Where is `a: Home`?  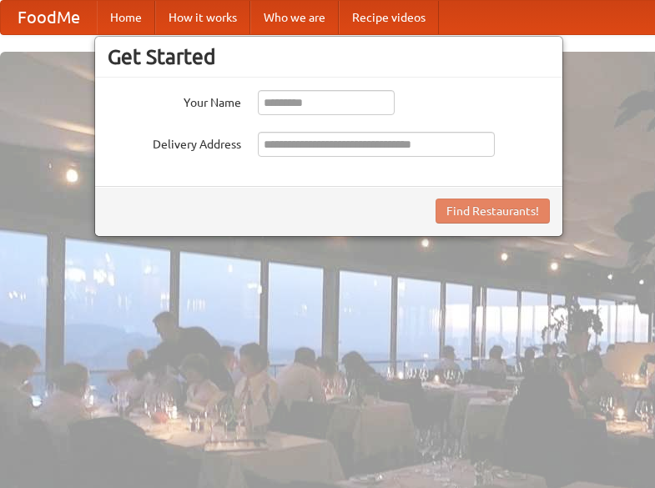 a: Home is located at coordinates (126, 18).